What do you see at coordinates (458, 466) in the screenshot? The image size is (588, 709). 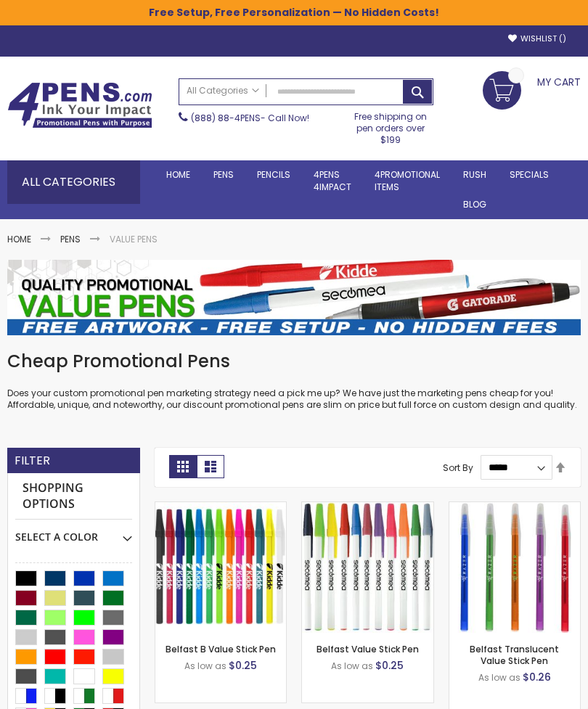 I see `label: Sort By` at bounding box center [458, 466].